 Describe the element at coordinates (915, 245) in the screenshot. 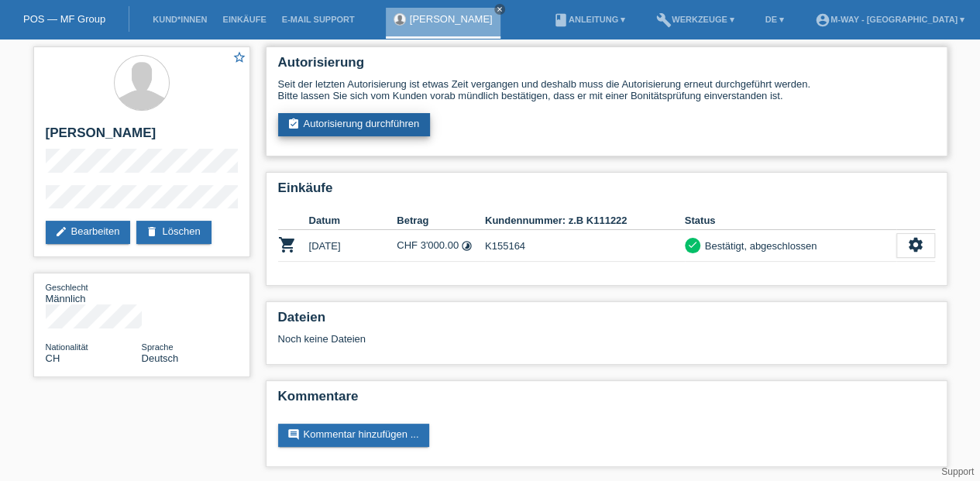

I see `i: settings` at that location.